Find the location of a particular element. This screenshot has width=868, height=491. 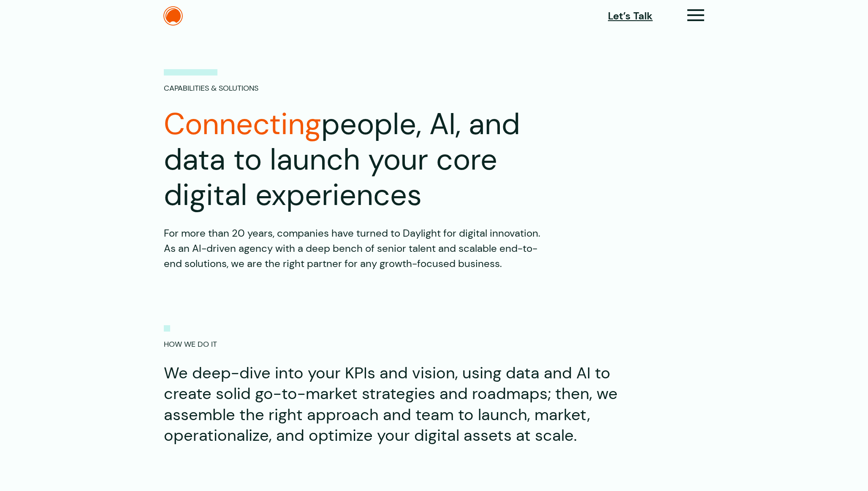

img: The Daylight Studio Logo is located at coordinates (173, 16).